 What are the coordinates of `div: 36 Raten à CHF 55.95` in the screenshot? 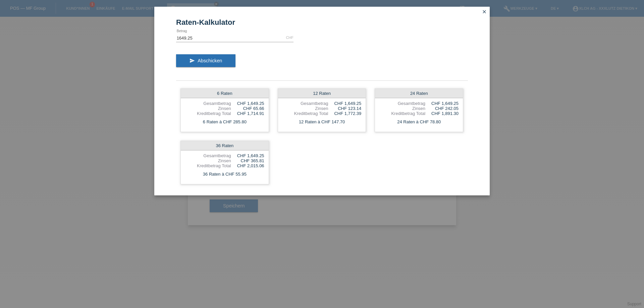 It's located at (225, 174).